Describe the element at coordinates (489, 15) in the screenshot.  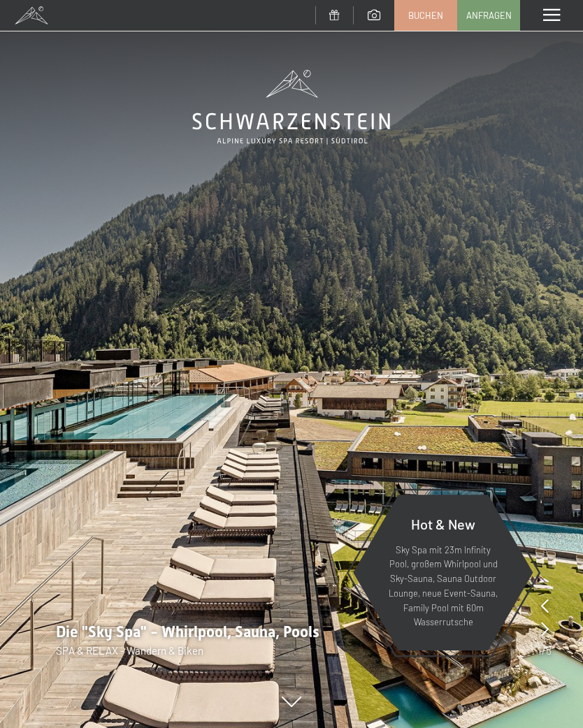
I see `a: Anfragen` at that location.